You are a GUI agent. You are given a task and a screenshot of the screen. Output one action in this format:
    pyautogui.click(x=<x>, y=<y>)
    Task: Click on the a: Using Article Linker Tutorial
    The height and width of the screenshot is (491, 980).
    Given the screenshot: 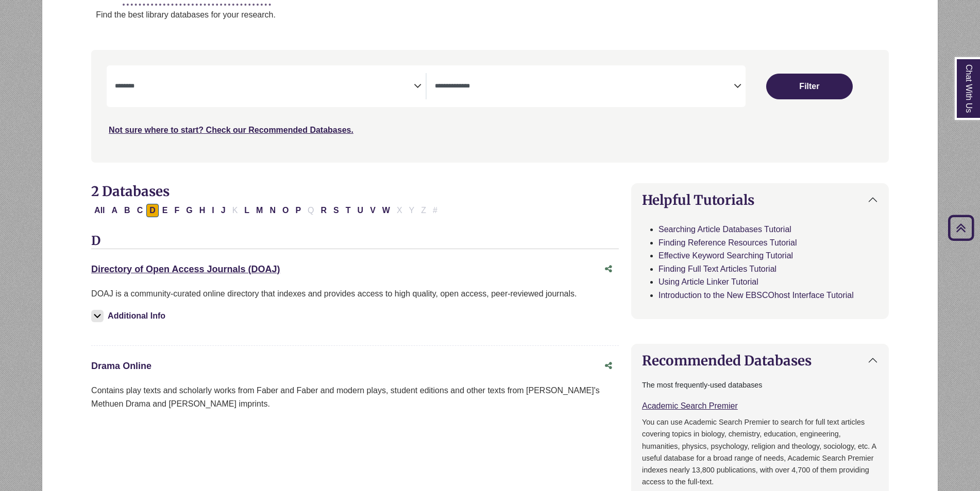 What is the action you would take?
    pyautogui.click(x=708, y=282)
    